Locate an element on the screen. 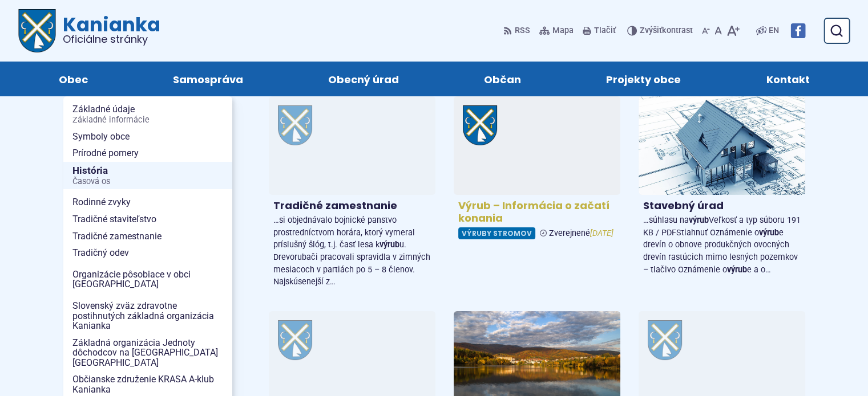  span: EN is located at coordinates (774, 31).